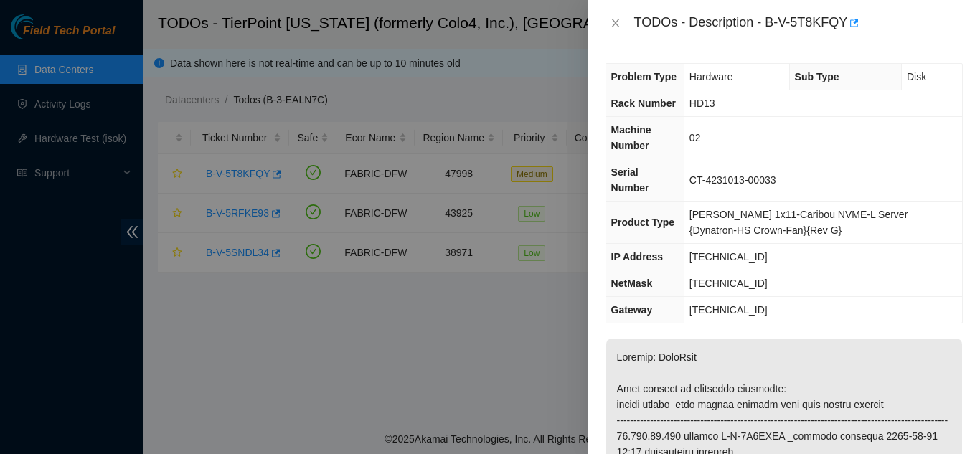  Describe the element at coordinates (798, 23) in the screenshot. I see `div: TODOs - Description - B-V-5T8KFQY` at that location.